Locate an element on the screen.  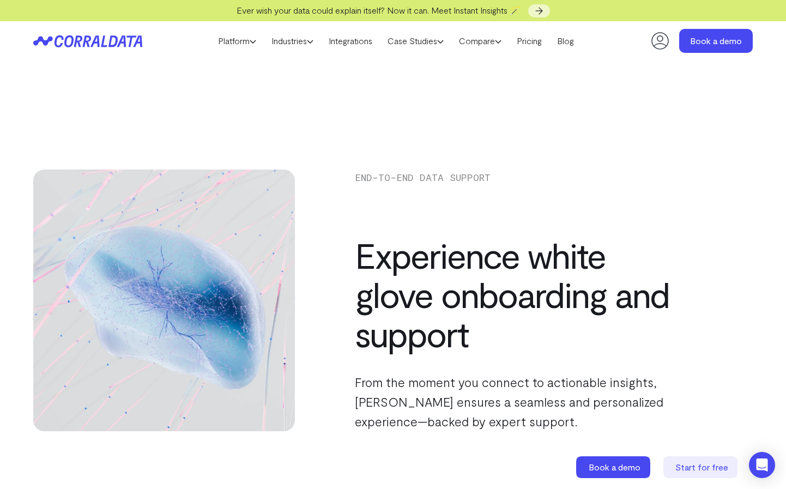
a: Compare is located at coordinates (480, 41).